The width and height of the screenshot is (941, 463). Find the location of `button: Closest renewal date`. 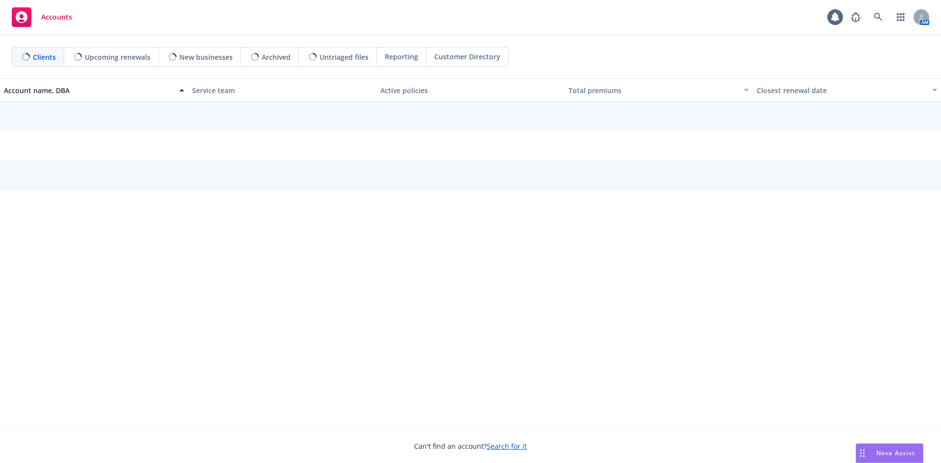

button: Closest renewal date is located at coordinates (847, 90).